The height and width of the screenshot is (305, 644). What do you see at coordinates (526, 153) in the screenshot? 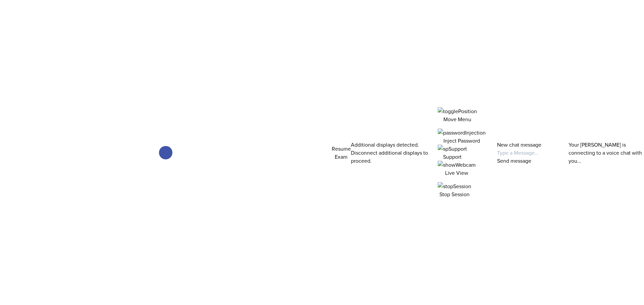
I see `input: Type a Message...` at bounding box center [526, 153].